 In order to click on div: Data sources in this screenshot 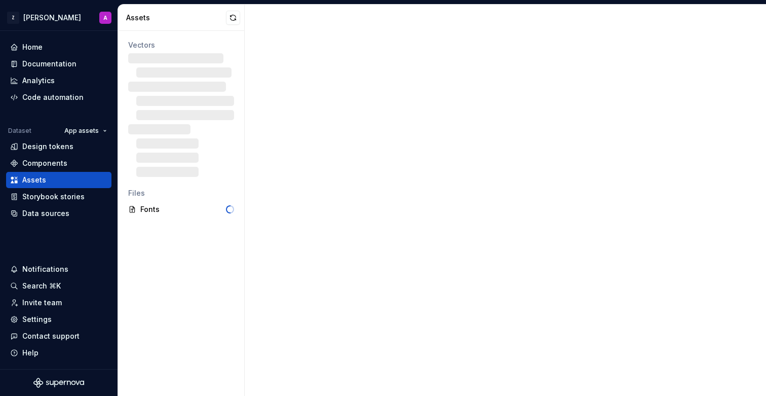, I will do `click(46, 213)`.